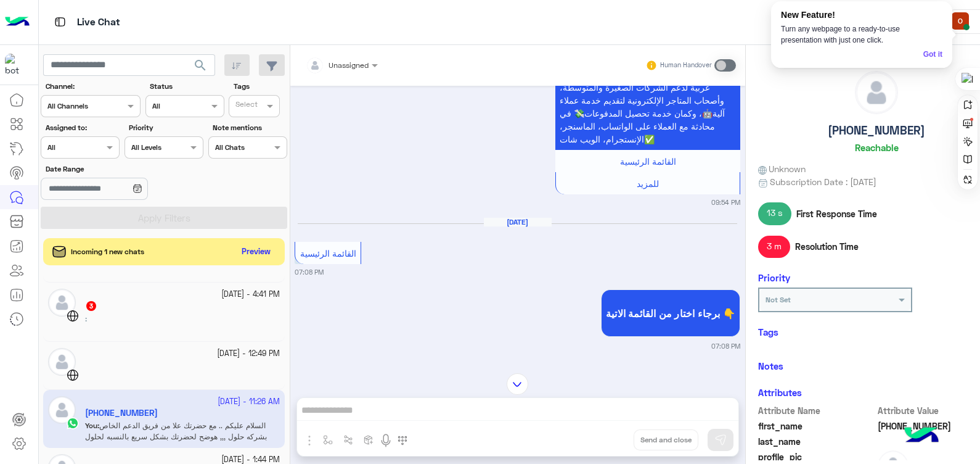 This screenshot has width=980, height=464. Describe the element at coordinates (107, 252) in the screenshot. I see `span: Incoming 1 new chats` at that location.